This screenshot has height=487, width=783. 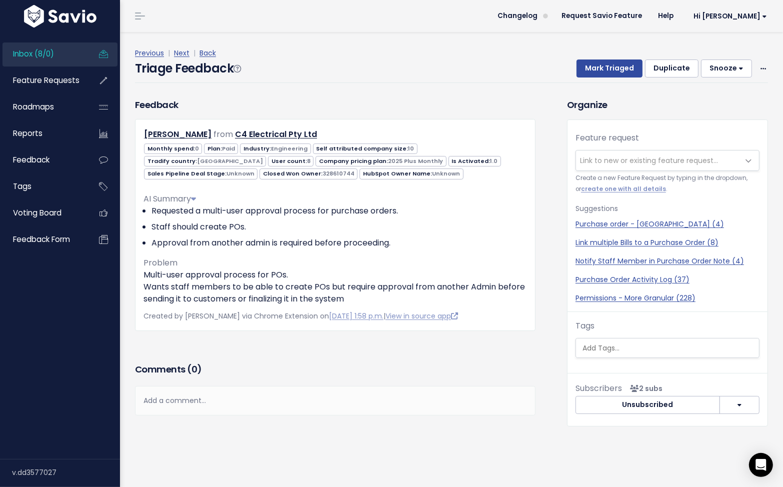 I want to click on span: from, so click(x=223, y=134).